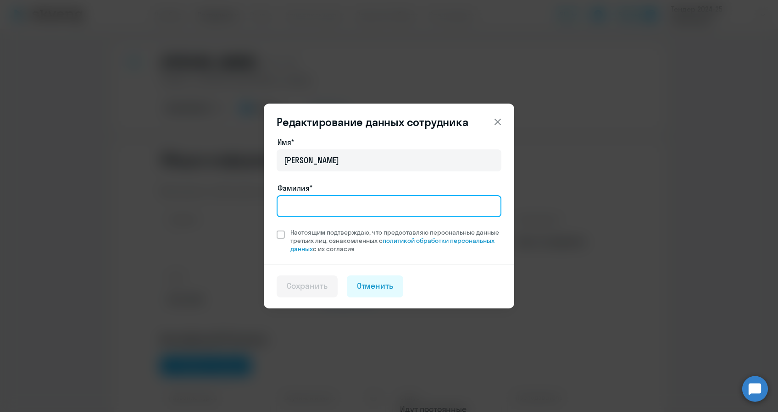  I want to click on span: Настоящим подтверждаю, что предоставляю персональные данные третьих лиц, ознакомленных с с их сог..., so click(396, 241).